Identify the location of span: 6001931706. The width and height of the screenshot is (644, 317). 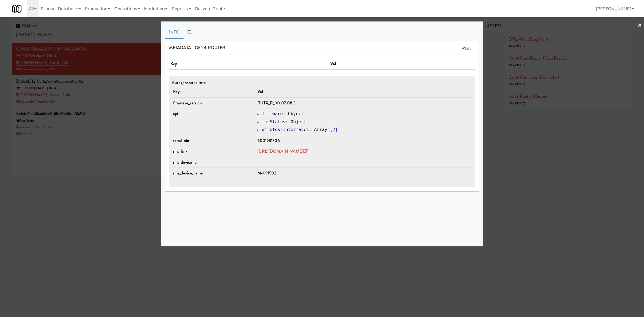
(268, 140).